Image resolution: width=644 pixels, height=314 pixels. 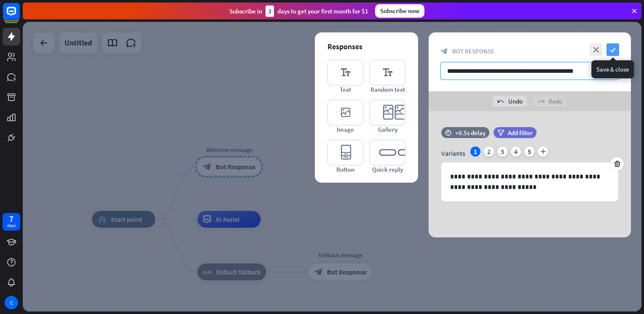 I want to click on i: plus, so click(x=543, y=152).